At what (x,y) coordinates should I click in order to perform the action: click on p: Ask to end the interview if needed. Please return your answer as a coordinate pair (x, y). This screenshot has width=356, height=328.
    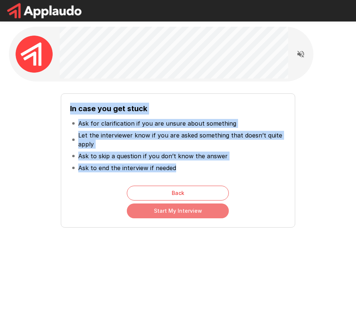
    Looking at the image, I should click on (127, 168).